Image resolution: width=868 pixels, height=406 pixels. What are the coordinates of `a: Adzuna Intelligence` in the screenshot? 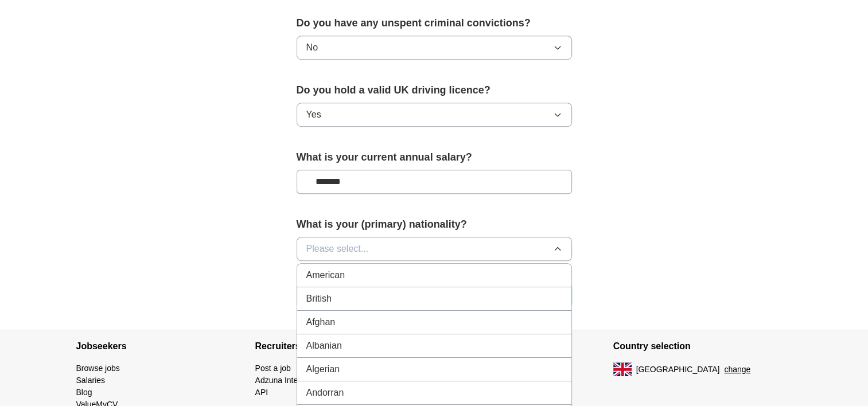 It's located at (290, 381).